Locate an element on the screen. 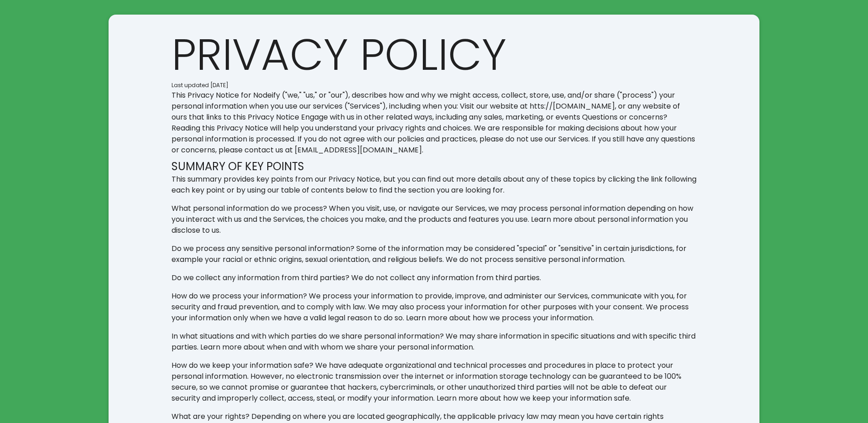  h1: PRIVACY POLICY is located at coordinates (434, 55).